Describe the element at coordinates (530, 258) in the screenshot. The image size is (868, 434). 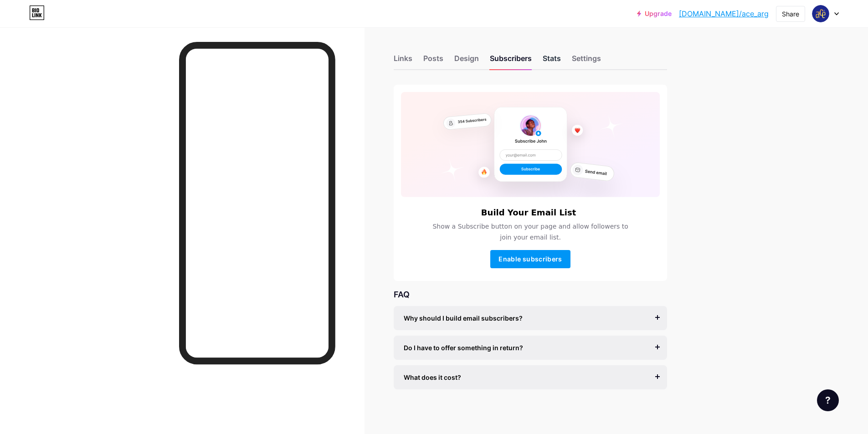
I see `span: Enable subscribers` at that location.